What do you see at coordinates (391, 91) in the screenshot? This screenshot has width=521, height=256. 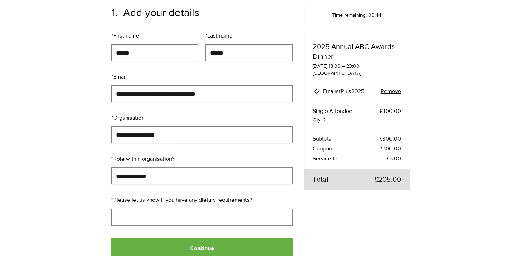 I see `span: Remove` at bounding box center [391, 91].